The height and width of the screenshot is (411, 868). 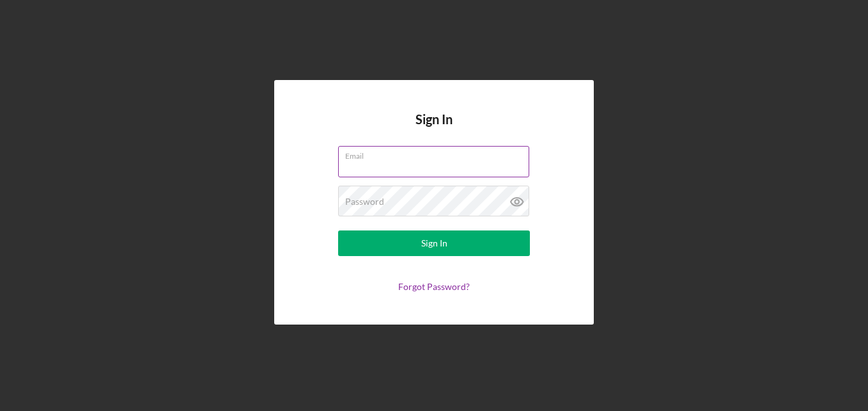 I want to click on div: Sign In, so click(x=434, y=243).